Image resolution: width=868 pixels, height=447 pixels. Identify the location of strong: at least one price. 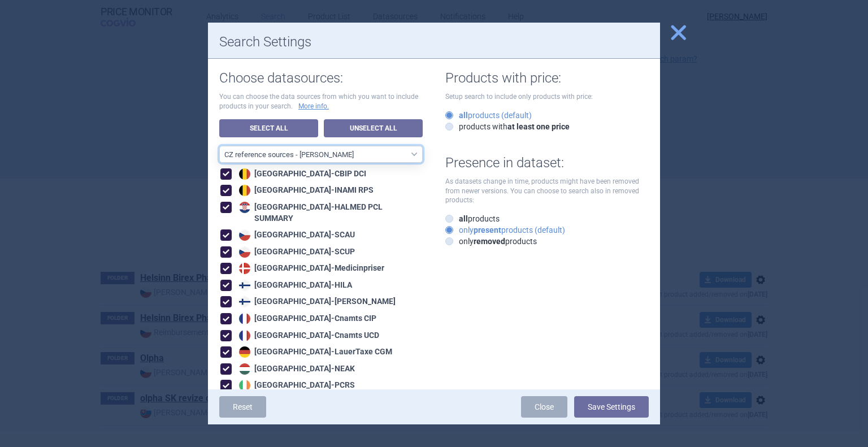
(539, 127).